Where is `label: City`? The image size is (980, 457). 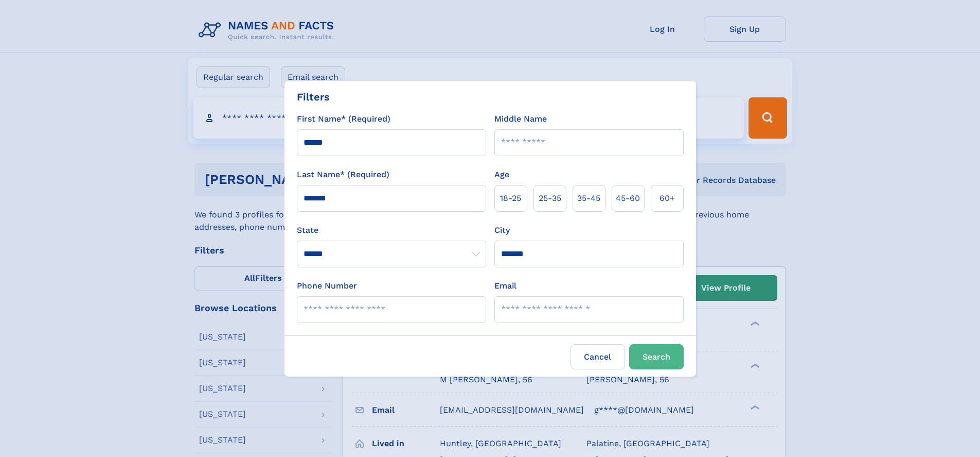
label: City is located at coordinates (502, 230).